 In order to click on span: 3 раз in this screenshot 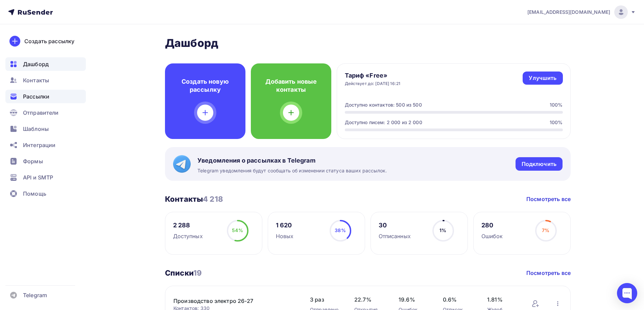, I will do `click(325, 300)`.